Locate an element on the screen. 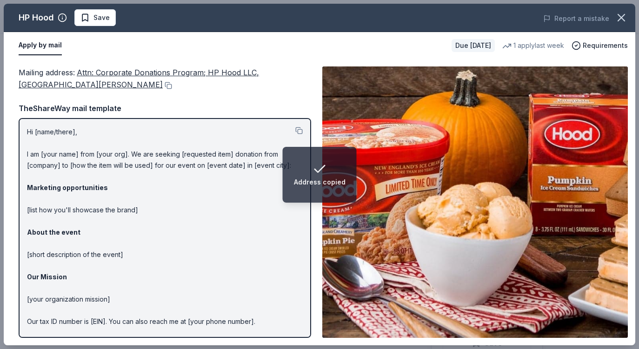 This screenshot has width=639, height=349. span: Save is located at coordinates (101, 18).